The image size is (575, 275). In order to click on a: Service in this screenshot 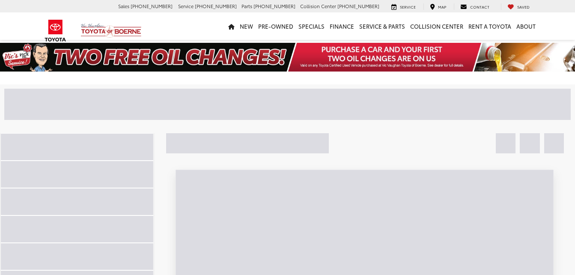, I will do `click(404, 7)`.